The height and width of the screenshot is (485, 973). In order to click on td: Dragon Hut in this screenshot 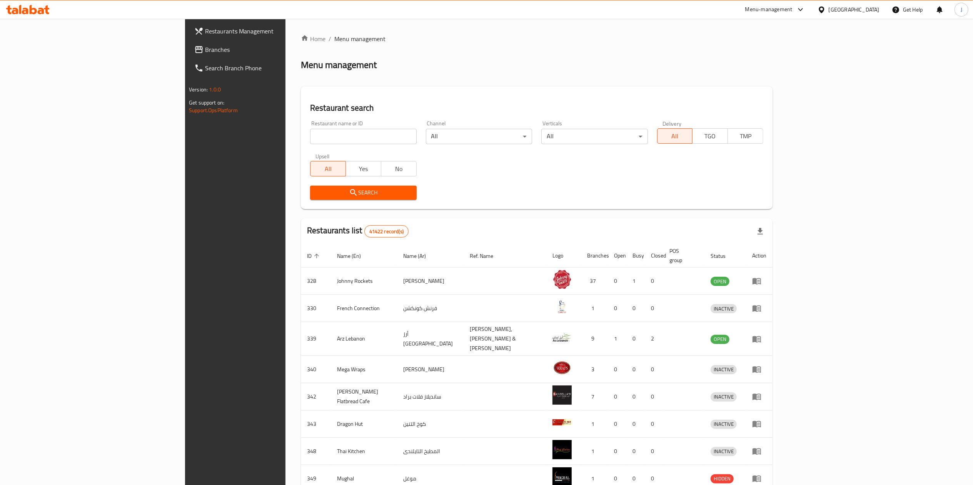, I will do `click(364, 424)`.